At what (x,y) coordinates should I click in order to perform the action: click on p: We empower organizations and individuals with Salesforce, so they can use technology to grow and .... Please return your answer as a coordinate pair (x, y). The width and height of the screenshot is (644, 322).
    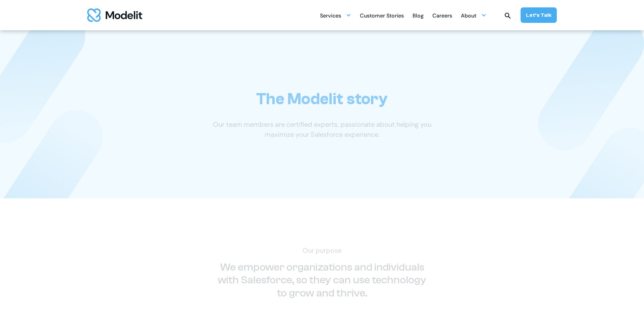
    Looking at the image, I should click on (322, 279).